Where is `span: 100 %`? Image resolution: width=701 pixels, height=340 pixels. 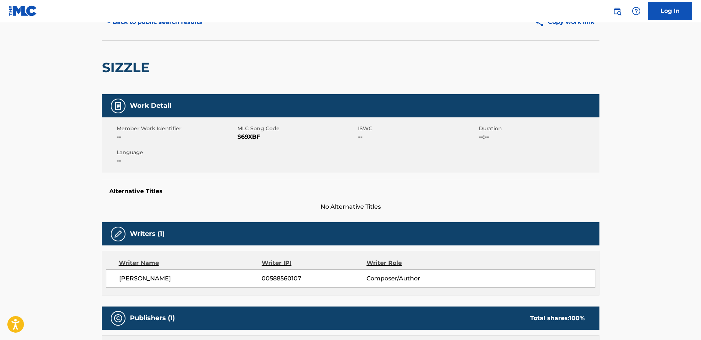 span: 100 % is located at coordinates (577, 318).